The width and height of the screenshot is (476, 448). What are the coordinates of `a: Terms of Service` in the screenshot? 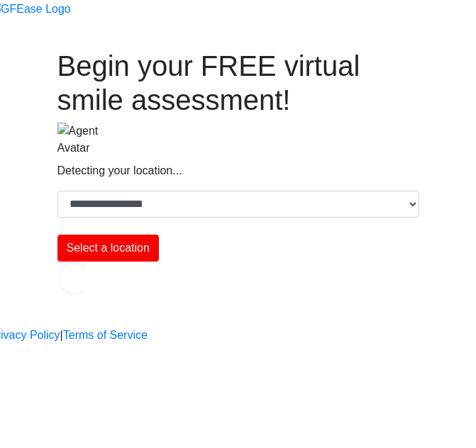 It's located at (105, 336).